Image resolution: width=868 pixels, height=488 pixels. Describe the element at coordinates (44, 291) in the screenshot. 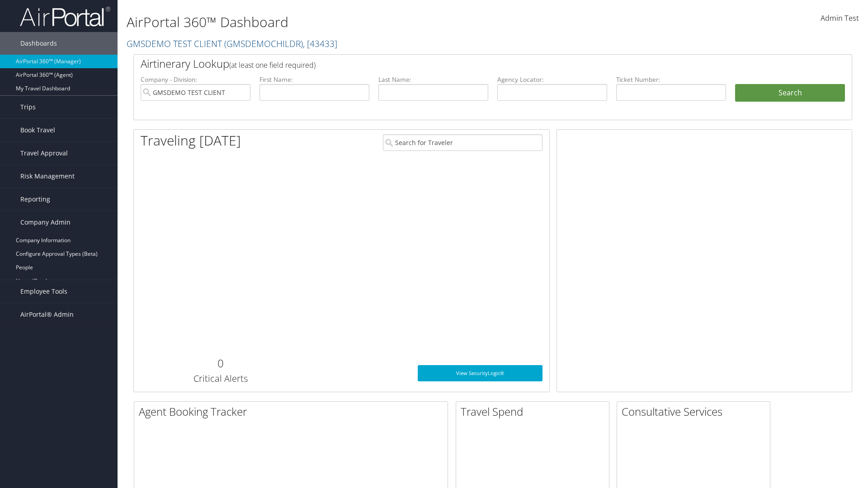

I see `span: Employee Tools` at that location.